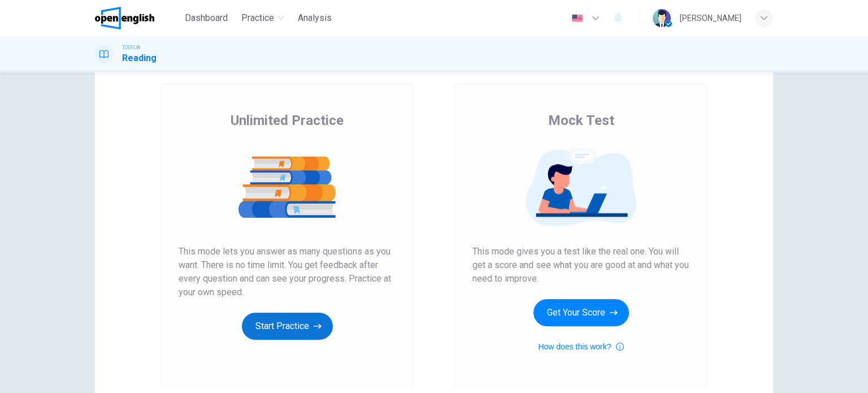 The image size is (868, 393). What do you see at coordinates (287, 121) in the screenshot?
I see `span: Unlimited Practice` at bounding box center [287, 121].